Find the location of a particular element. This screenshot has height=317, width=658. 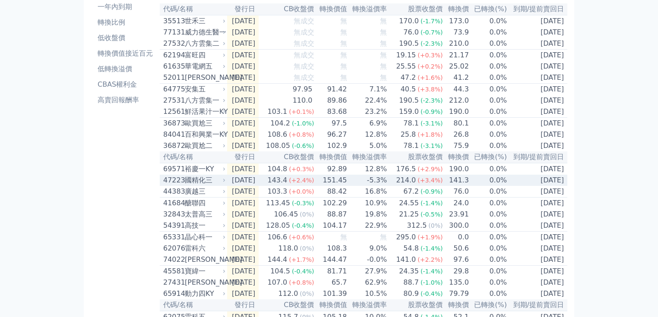

span: (-1.4%) is located at coordinates (432, 203).